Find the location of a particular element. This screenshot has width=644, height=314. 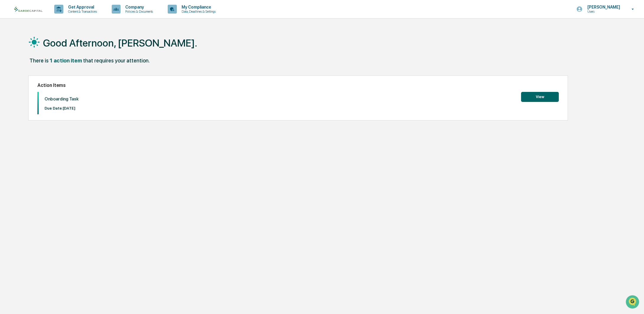

input: Clear is located at coordinates (56, 29).